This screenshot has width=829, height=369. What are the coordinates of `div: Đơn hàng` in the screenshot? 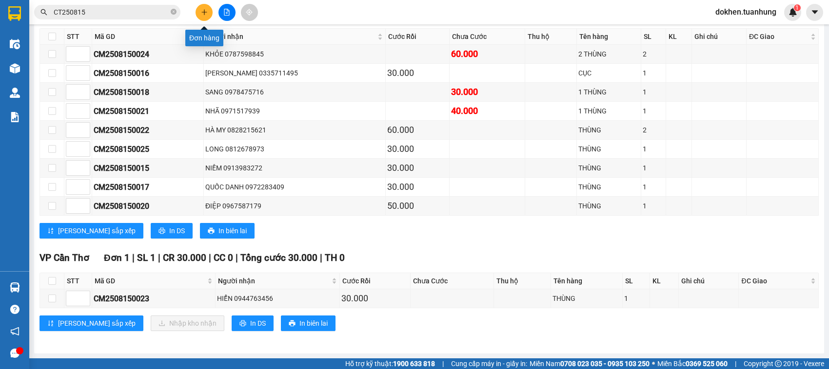 It's located at (204, 38).